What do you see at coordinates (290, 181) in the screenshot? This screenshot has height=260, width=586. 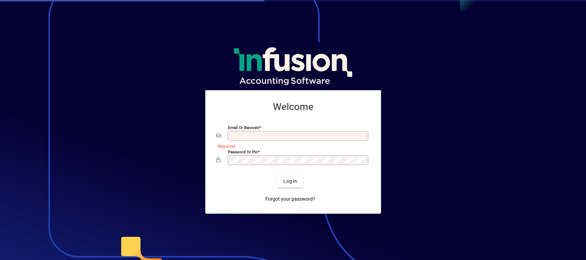 I see `span: Login` at bounding box center [290, 181].